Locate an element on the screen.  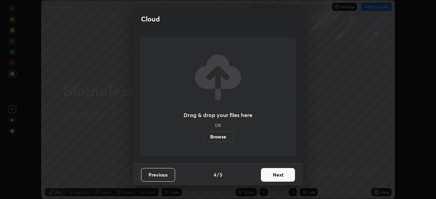
button: Previous is located at coordinates (158, 175).